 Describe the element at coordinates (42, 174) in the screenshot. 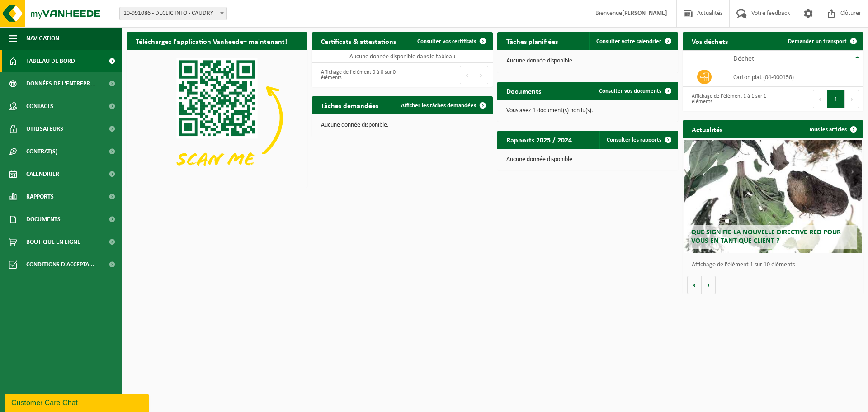

I see `span: Calendrier` at that location.